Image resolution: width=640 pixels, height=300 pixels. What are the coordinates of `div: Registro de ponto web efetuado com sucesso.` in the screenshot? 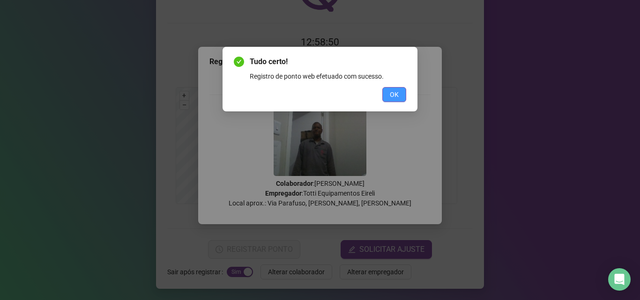 It's located at (328, 76).